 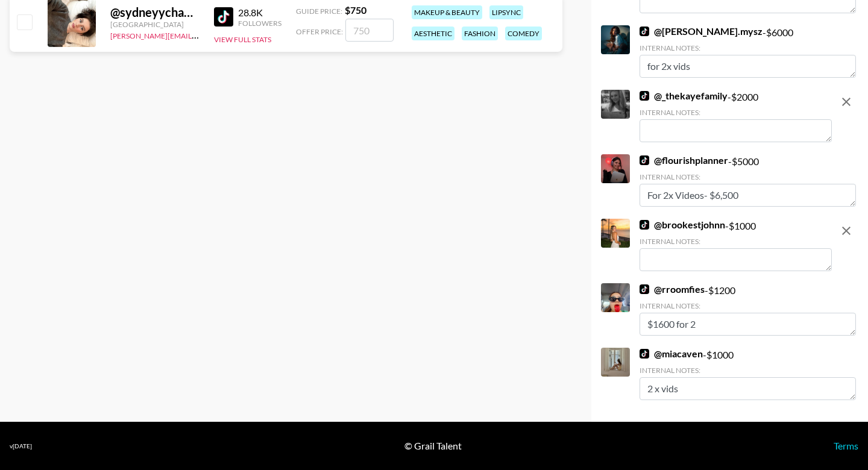 I want to click on a: @miacaven, so click(x=671, y=354).